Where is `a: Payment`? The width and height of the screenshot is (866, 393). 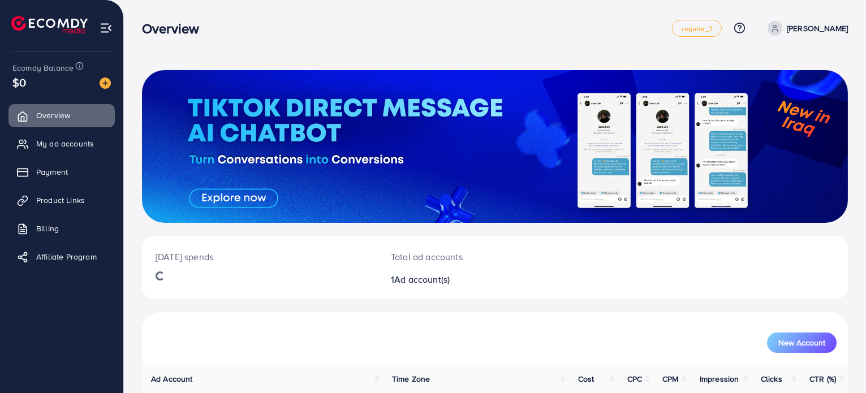
a: Payment is located at coordinates (62, 172).